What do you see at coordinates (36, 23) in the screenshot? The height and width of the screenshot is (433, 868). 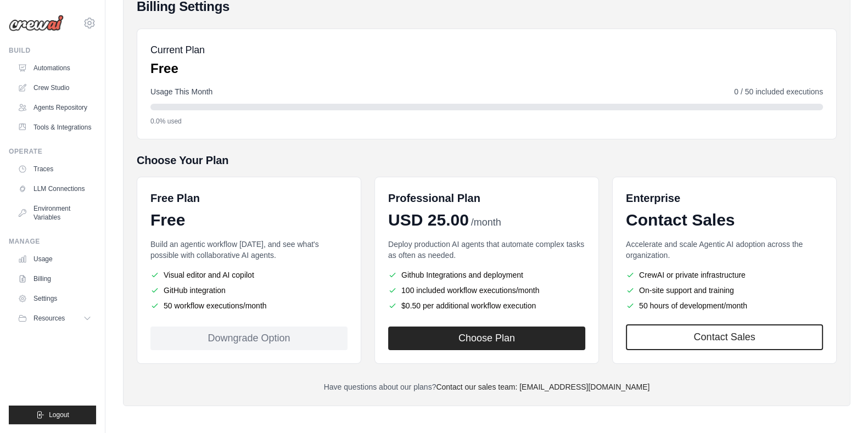 I see `img: Logo` at bounding box center [36, 23].